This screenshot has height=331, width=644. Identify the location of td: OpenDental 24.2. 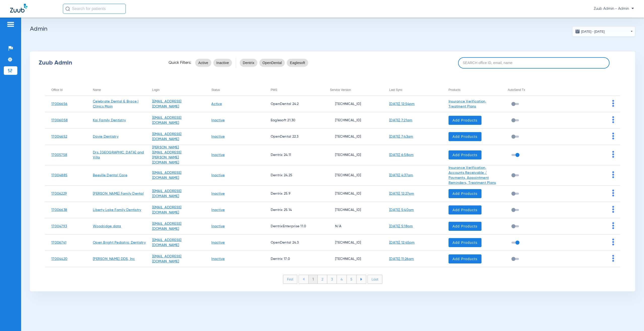
(294, 104).